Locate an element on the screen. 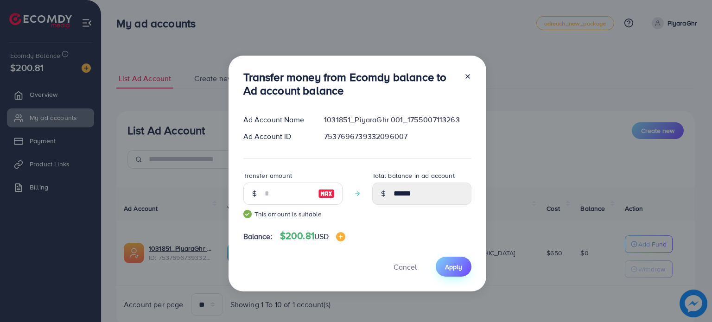 The height and width of the screenshot is (322, 712). div: Ad Account Name is located at coordinates (276, 120).